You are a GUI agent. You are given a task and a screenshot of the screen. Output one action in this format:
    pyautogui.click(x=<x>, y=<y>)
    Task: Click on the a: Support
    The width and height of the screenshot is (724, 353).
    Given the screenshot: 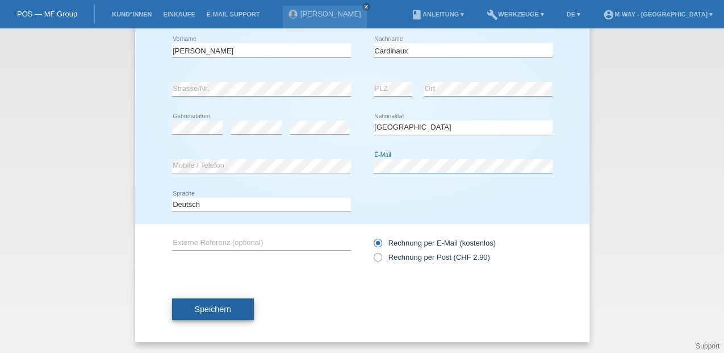 What is the action you would take?
    pyautogui.click(x=707, y=346)
    